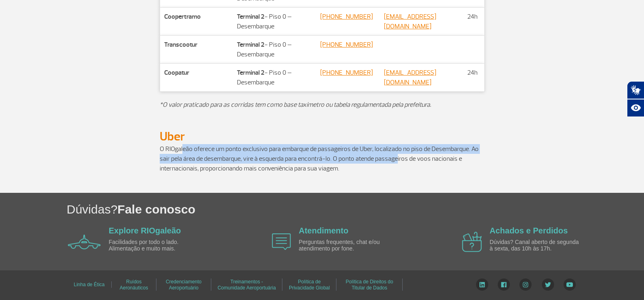 This screenshot has height=300, width=644. What do you see at coordinates (346, 245) in the screenshot?
I see `p: Perguntas frequentes, chat e/ou atendimento por fone.` at bounding box center [346, 245].